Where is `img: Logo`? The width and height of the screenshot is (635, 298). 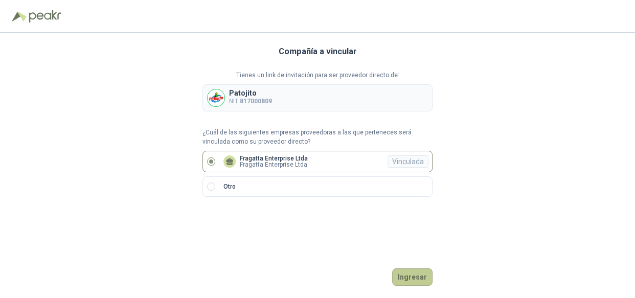 img: Logo is located at coordinates (19, 16).